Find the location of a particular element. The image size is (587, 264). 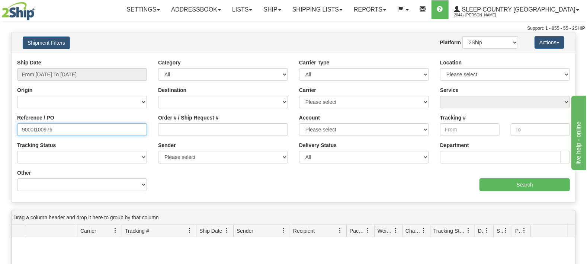

a: Shipment Issues filter column settings is located at coordinates (505, 230).